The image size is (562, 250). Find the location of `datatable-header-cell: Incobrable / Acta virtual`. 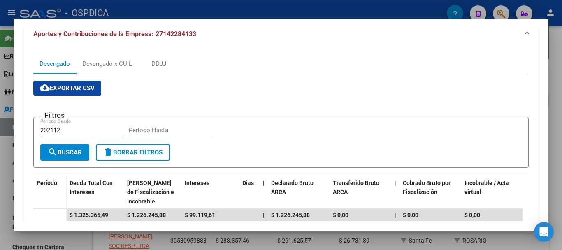

datatable-header-cell: Incobrable / Acta virtual is located at coordinates (492, 192).